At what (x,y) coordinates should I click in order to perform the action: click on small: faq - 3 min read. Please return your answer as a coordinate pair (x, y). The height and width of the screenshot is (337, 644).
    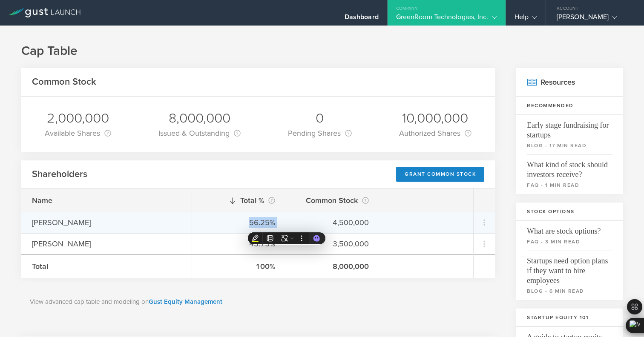
    Looking at the image, I should click on (570, 242).